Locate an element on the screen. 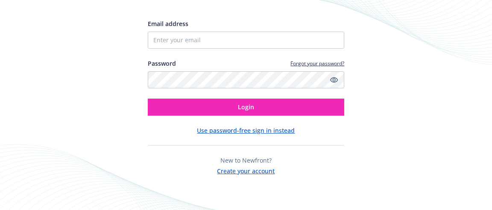  a: Show password is located at coordinates (334, 80).